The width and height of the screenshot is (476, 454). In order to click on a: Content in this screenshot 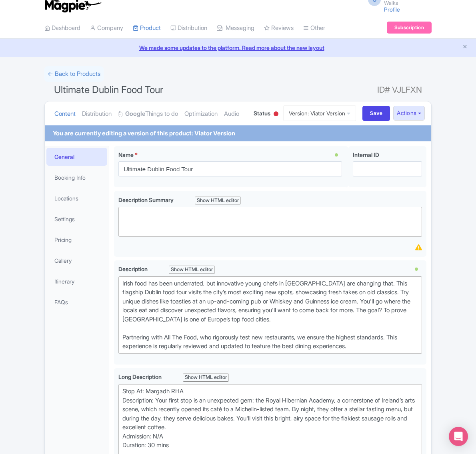, I will do `click(65, 114)`.